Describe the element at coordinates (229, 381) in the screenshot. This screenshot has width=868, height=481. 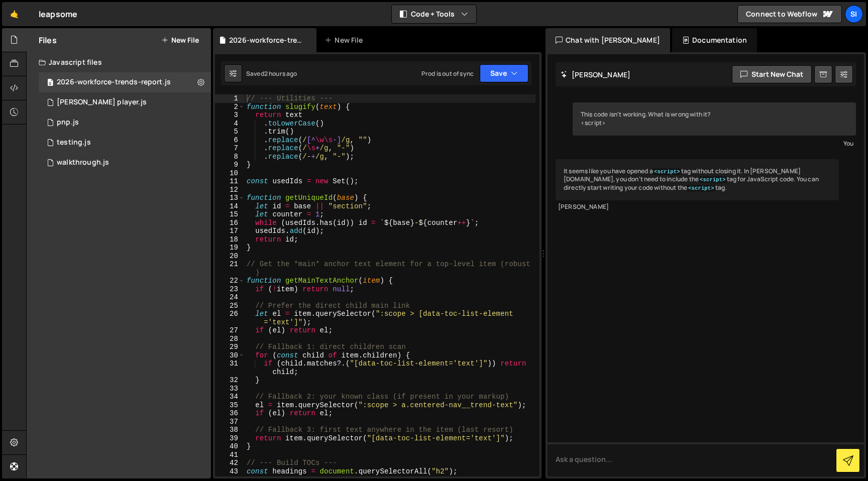
I see `div: 32` at that location.